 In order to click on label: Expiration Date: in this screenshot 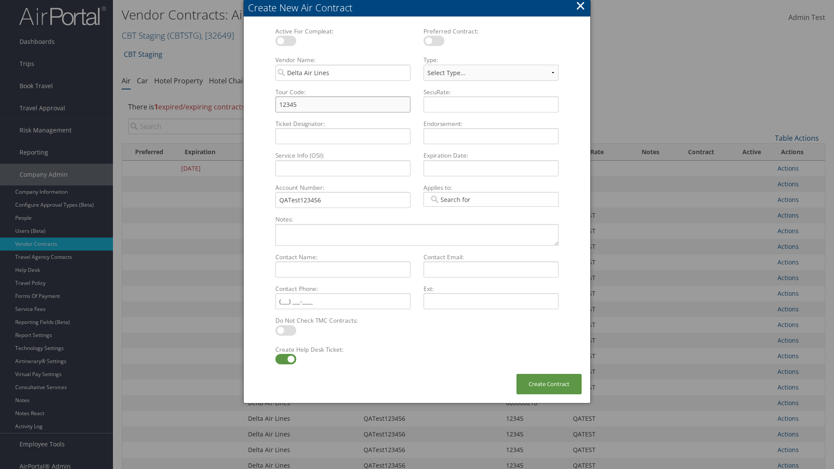, I will do `click(491, 156)`.